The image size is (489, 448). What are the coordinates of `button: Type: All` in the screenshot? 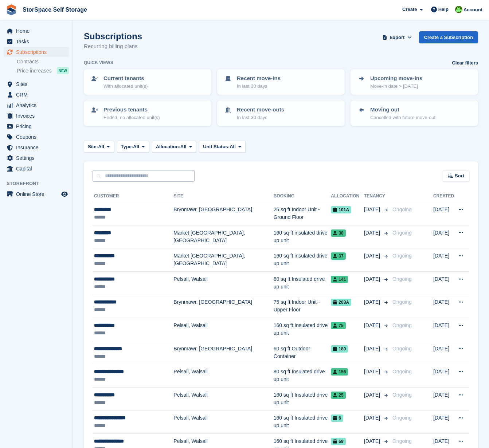 It's located at (133, 146).